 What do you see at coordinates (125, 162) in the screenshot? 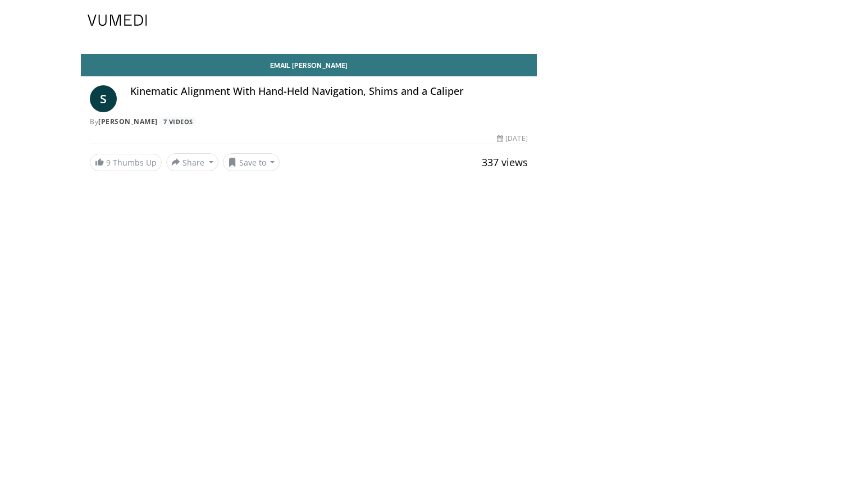
I see `a: 9 Thumbs Up` at bounding box center [125, 162].